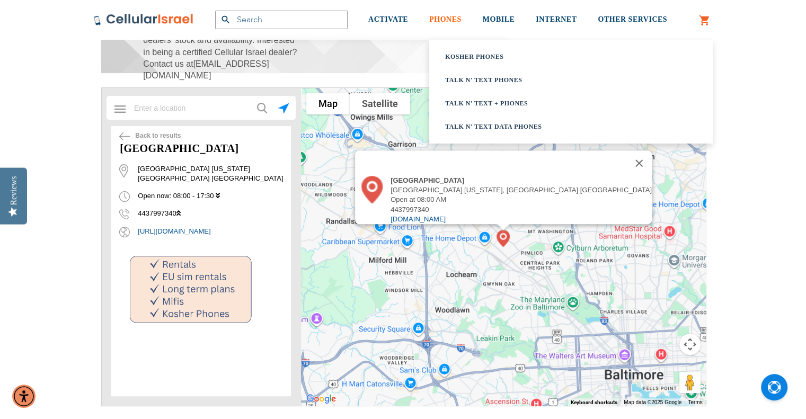  I want to click on a: Terms, so click(695, 402).